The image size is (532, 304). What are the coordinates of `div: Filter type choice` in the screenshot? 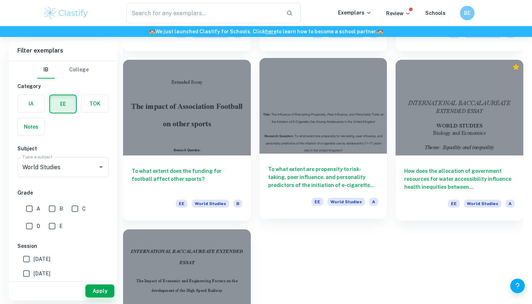 It's located at (63, 70).